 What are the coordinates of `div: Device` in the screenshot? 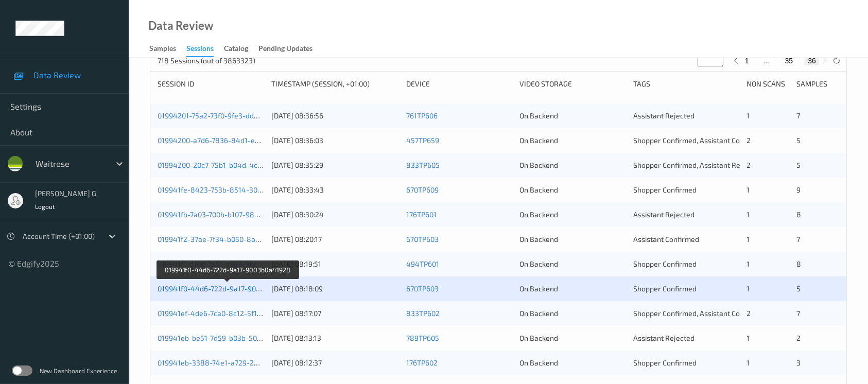 It's located at (459, 84).